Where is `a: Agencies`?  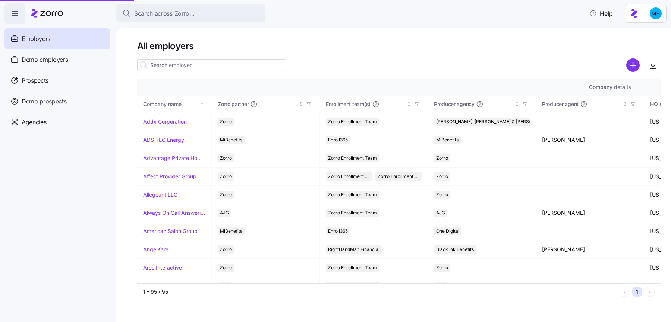 a: Agencies is located at coordinates (57, 122).